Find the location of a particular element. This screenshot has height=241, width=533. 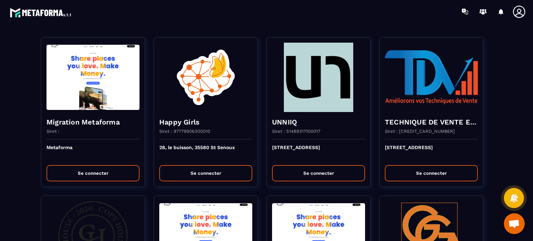

h4: Migration Metaforma is located at coordinates (93, 122).